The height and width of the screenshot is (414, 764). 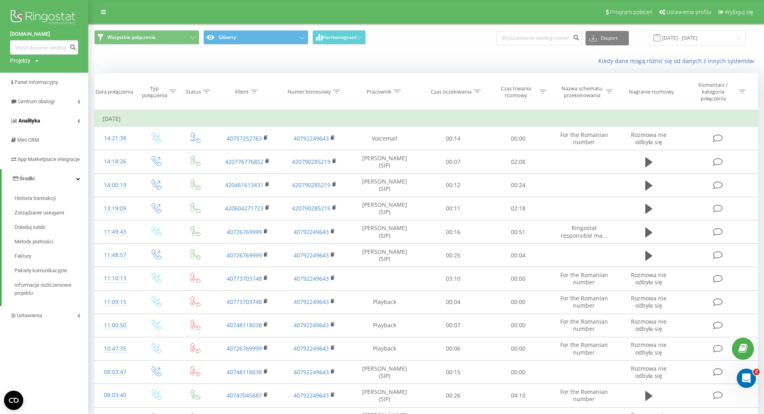 I want to click on div: 11:00:50, so click(x=115, y=325).